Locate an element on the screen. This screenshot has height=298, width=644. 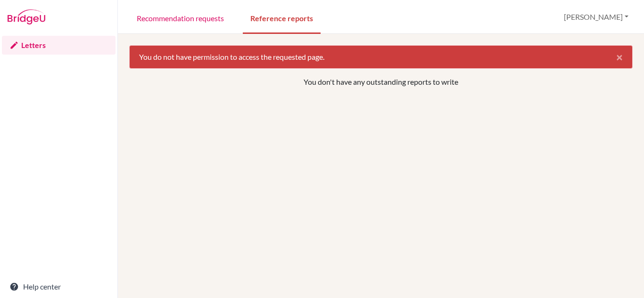
a: Help center is located at coordinates (59, 287).